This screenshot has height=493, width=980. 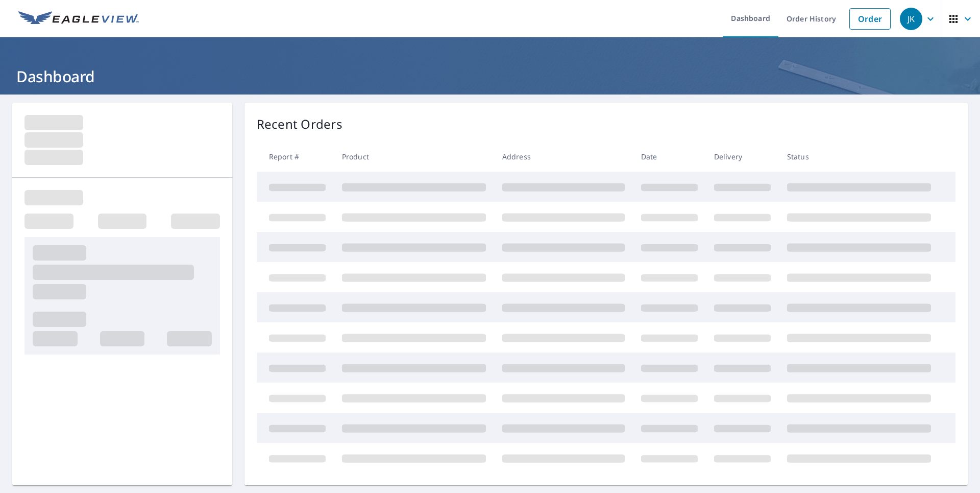 I want to click on div: JK, so click(x=911, y=19).